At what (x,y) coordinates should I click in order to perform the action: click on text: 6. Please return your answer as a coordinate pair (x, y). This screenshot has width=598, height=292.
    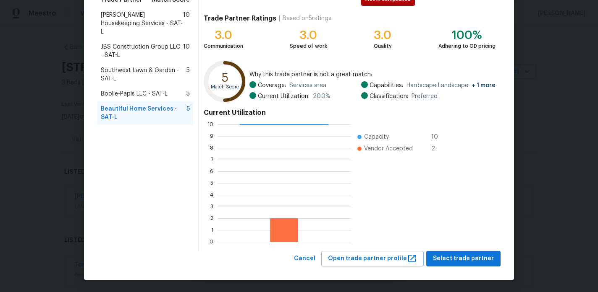
    Looking at the image, I should click on (212, 172).